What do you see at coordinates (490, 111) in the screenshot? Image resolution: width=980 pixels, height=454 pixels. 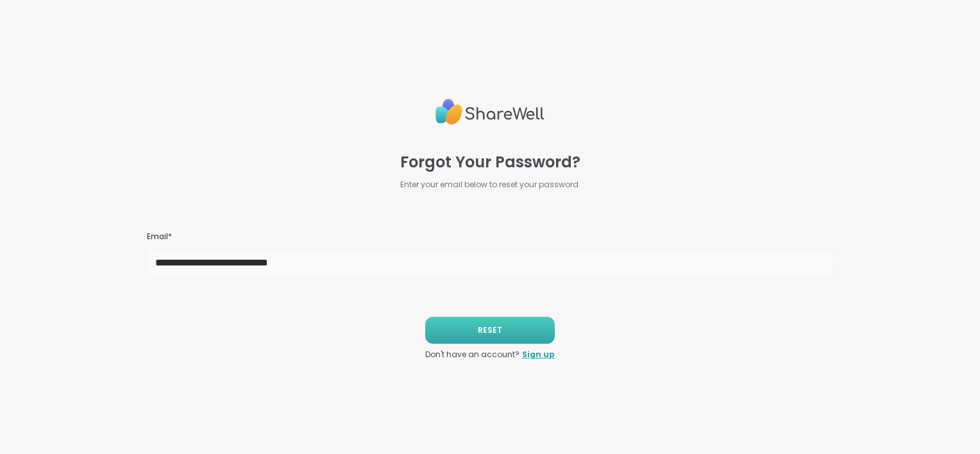 I see `img: ShareWell Logo` at bounding box center [490, 111].